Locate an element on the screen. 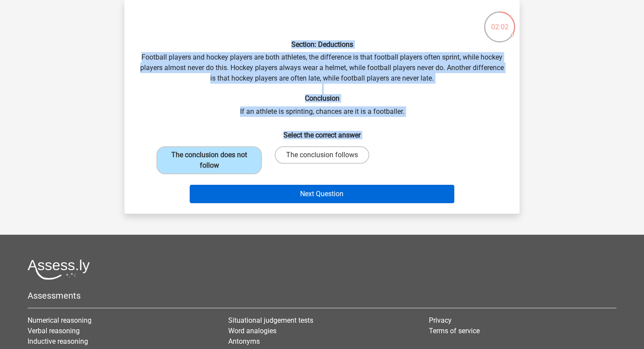 The width and height of the screenshot is (644, 349). h6: Select the correct answer is located at coordinates (322, 131).